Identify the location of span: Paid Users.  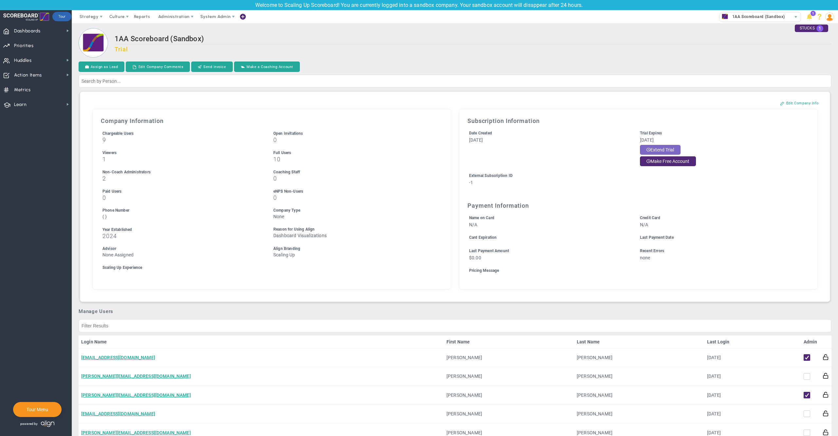
(112, 191).